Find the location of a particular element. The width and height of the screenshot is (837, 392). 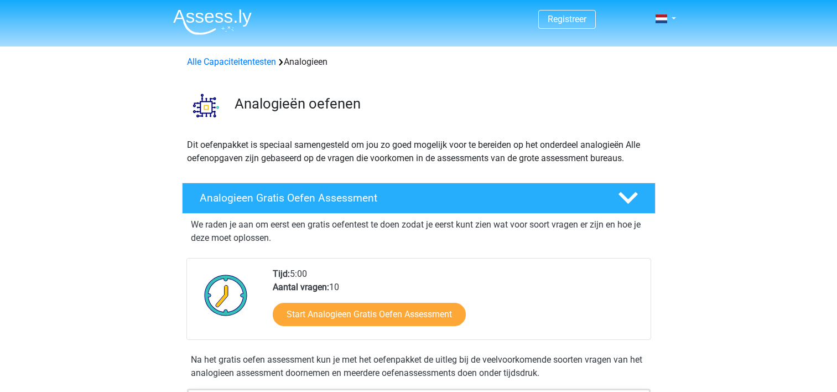

h4: Analogieen Gratis Oefen Assessment is located at coordinates (400, 198).